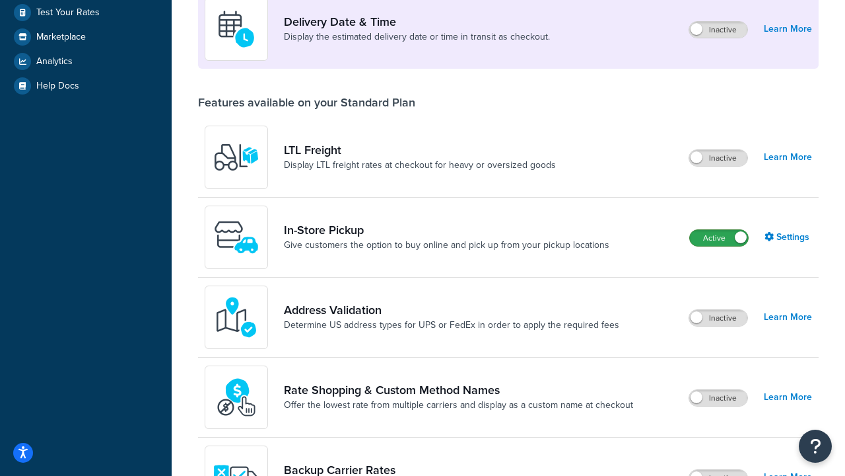  I want to click on span: Analytics, so click(54, 61).